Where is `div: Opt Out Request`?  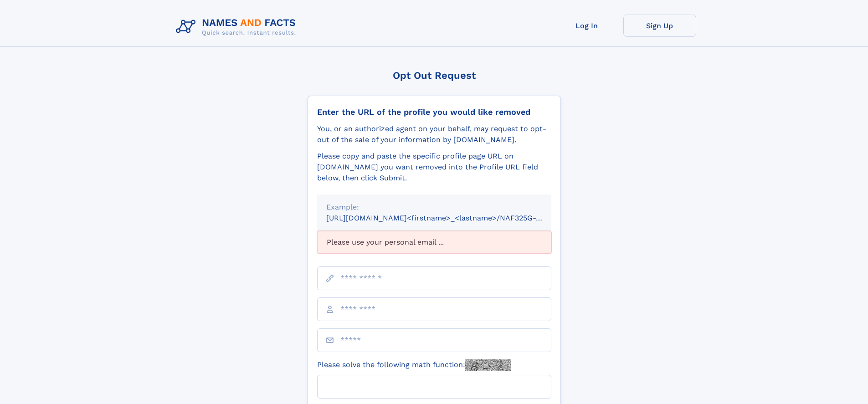
div: Opt Out Request is located at coordinates (434, 76).